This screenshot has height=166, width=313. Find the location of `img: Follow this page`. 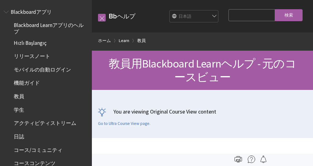

img: Follow this page is located at coordinates (263, 159).